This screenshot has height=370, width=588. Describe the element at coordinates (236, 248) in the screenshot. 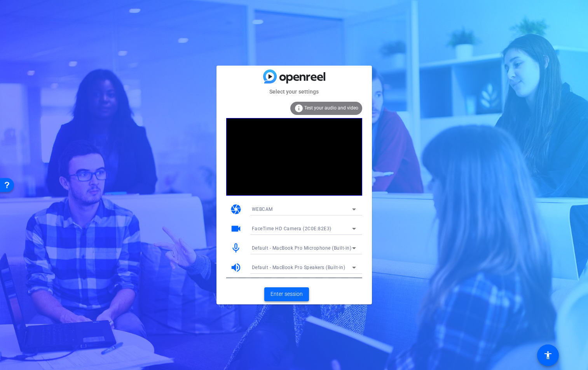

I see `mat-icon: mic_none` at that location.